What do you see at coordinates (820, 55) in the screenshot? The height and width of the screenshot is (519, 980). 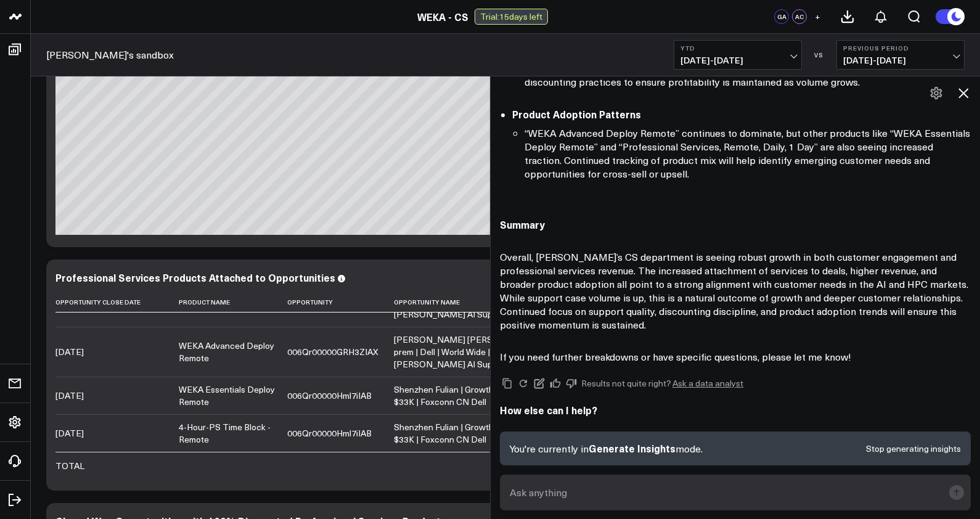 I see `div: VS` at bounding box center [820, 55].